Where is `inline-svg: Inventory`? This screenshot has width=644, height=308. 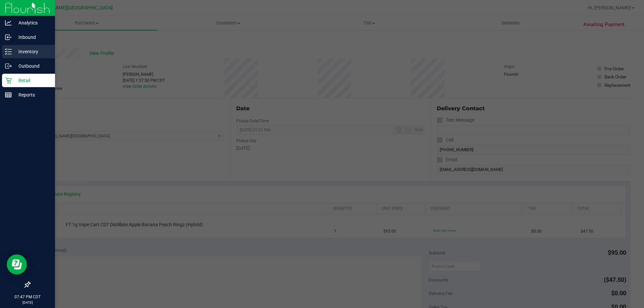
inline-svg: Inventory is located at coordinates (8, 52).